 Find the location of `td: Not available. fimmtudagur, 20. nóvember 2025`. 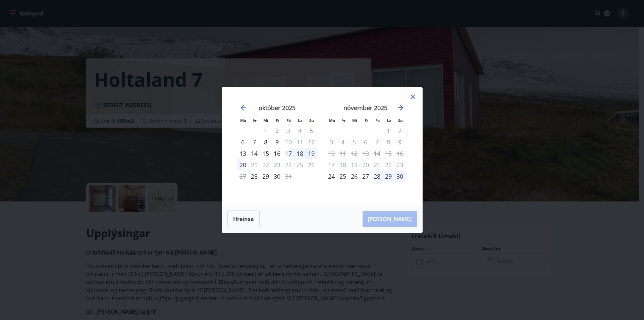

td: Not available. fimmtudagur, 20. nóvember 2025 is located at coordinates (366, 165).